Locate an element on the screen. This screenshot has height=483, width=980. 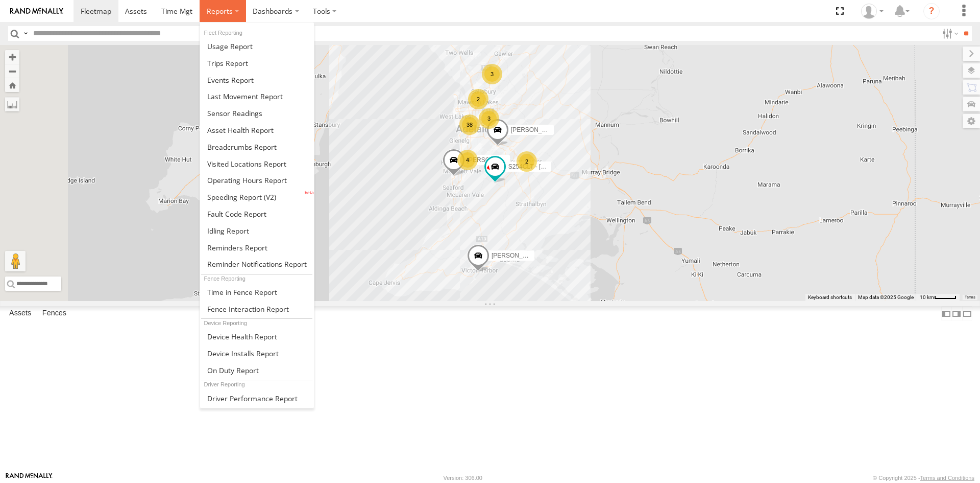
a: Service Reminder Notifications Report is located at coordinates (257, 264).